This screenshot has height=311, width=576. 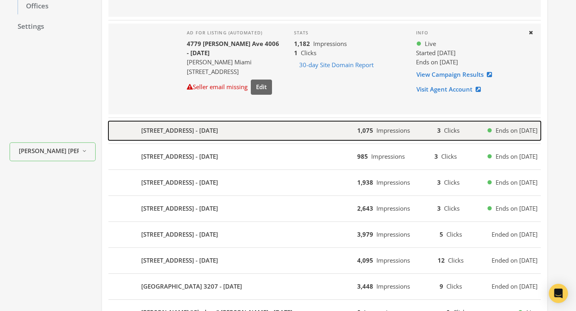 I want to click on b: 1, so click(x=295, y=53).